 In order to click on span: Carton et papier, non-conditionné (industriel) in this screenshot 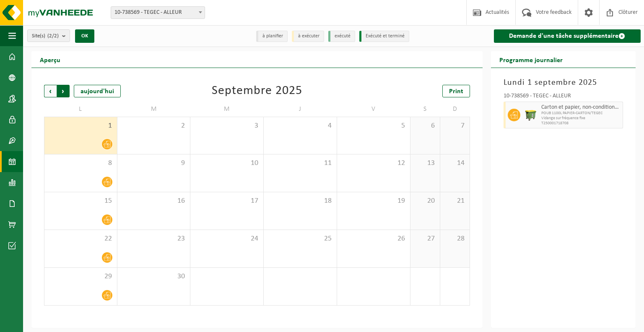, I will do `click(581, 108)`.